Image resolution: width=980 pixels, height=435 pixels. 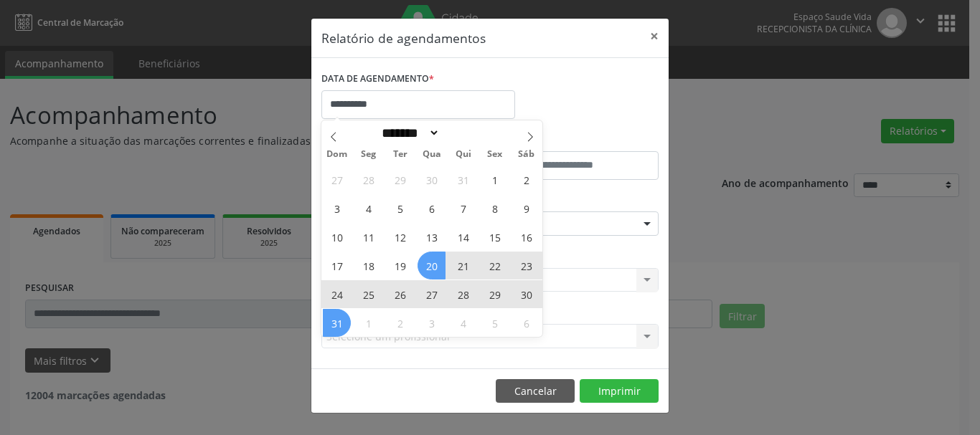 I want to click on span: Setembro 6, 2025, so click(x=526, y=322).